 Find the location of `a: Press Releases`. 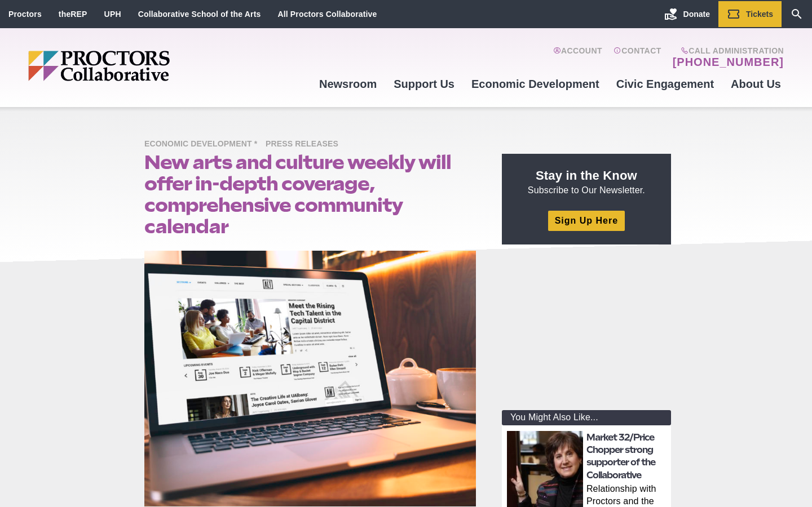

a: Press Releases is located at coordinates (305, 143).